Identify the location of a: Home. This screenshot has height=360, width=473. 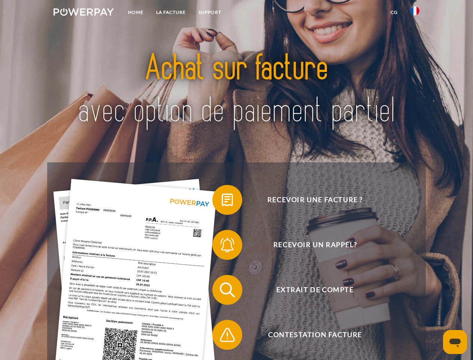
(136, 12).